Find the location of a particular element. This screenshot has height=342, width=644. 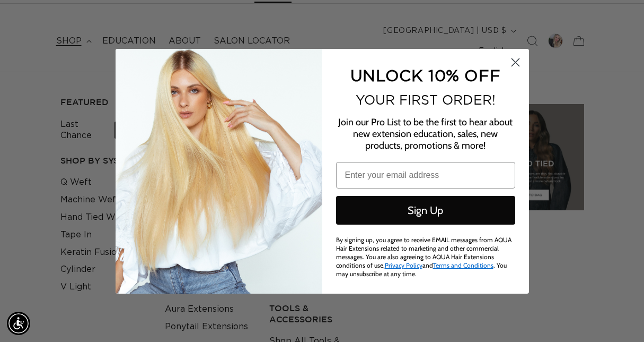

a: Terms and Conditions is located at coordinates (464, 265).